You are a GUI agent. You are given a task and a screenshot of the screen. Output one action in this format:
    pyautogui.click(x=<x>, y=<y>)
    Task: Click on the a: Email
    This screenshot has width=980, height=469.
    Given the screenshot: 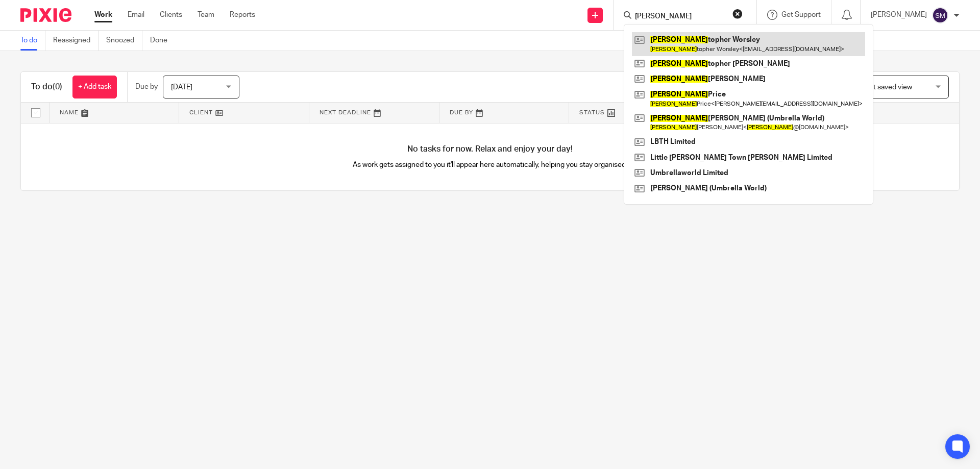 What is the action you would take?
    pyautogui.click(x=135, y=15)
    